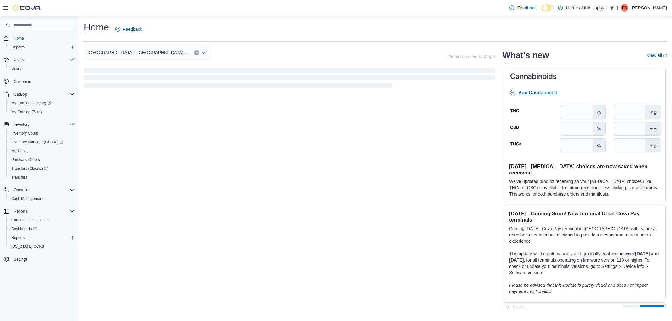 The image size is (672, 321). I want to click on em: Please be advised that this update is purely visual and does not impact payment functionality., so click(578, 289).